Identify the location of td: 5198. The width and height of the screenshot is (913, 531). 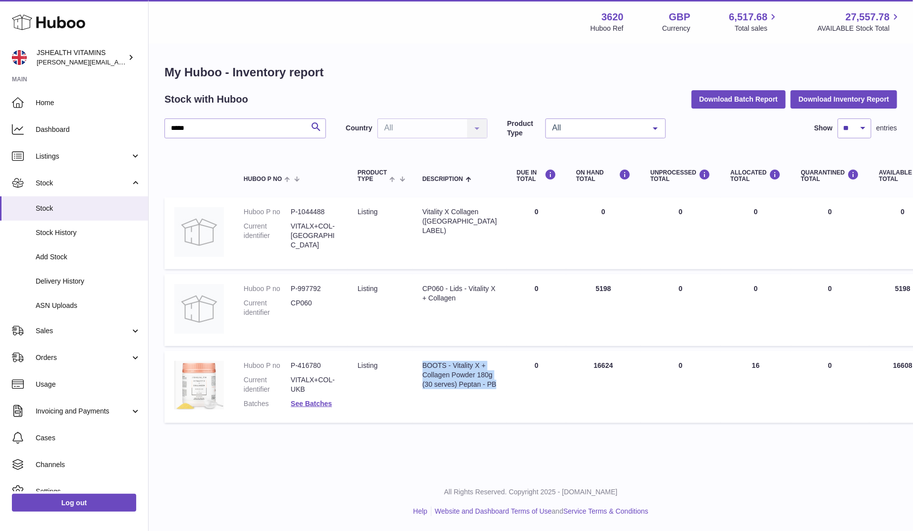
(603, 310).